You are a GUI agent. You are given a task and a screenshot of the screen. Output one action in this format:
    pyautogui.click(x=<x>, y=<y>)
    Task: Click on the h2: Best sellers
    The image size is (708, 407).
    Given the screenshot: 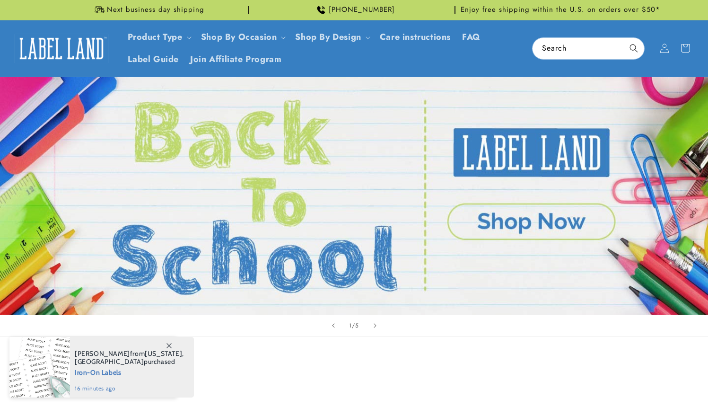 What is the action you would take?
    pyautogui.click(x=354, y=364)
    